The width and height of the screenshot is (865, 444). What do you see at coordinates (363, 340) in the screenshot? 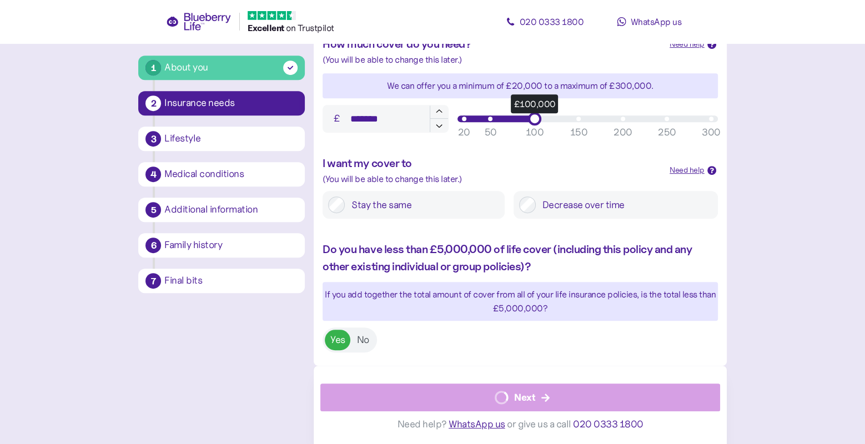
I see `label: No` at bounding box center [363, 340].